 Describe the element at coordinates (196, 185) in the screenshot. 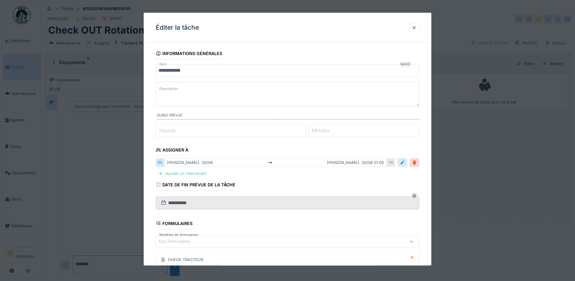

I see `div: Date de fin prévue de la tâche` at that location.